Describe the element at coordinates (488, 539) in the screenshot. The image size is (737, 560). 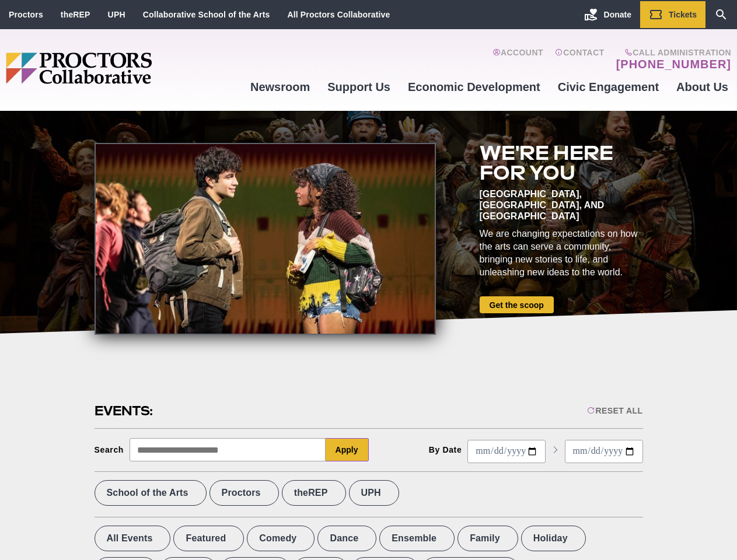
I see `label: Family` at that location.